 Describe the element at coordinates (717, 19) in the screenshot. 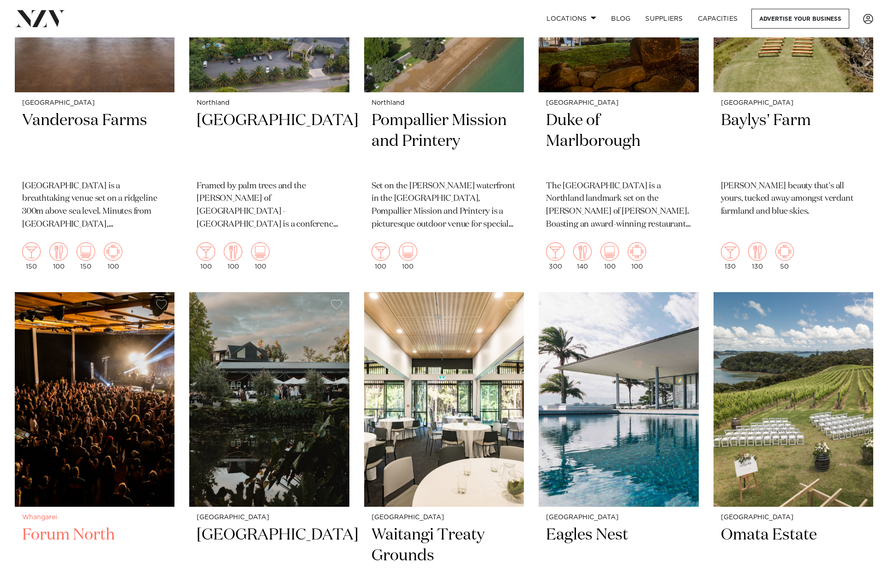

I see `a: Capacities` at that location.